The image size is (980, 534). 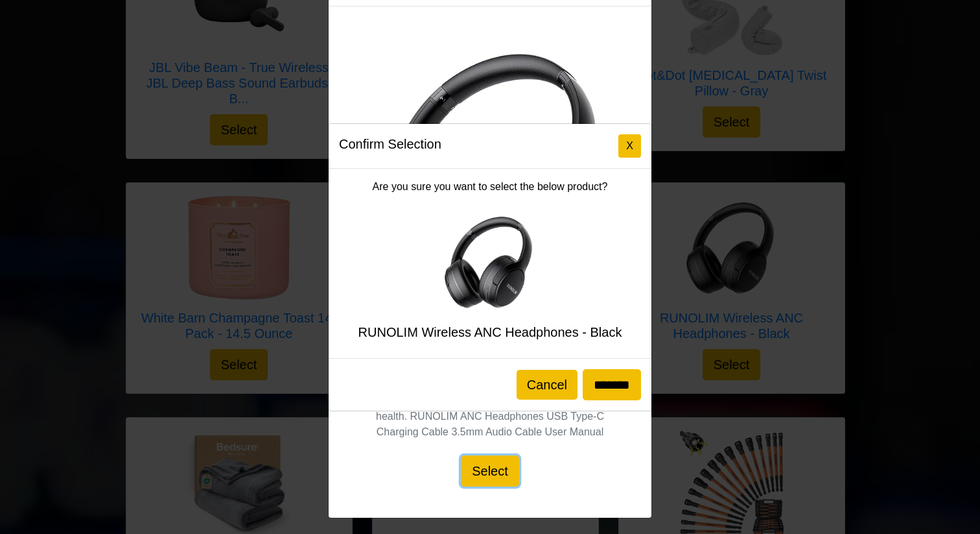 I want to click on h5: Confirm Selection, so click(x=390, y=144).